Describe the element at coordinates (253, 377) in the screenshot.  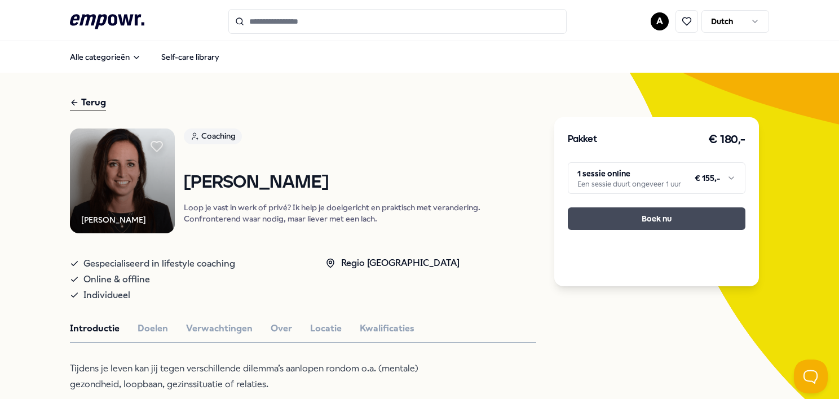
I see `p: Tijdens je leven kan jij tegen verschillende dilemma’s aanlopen rondom o.a. (mentale) gezondheid,...` at that location.